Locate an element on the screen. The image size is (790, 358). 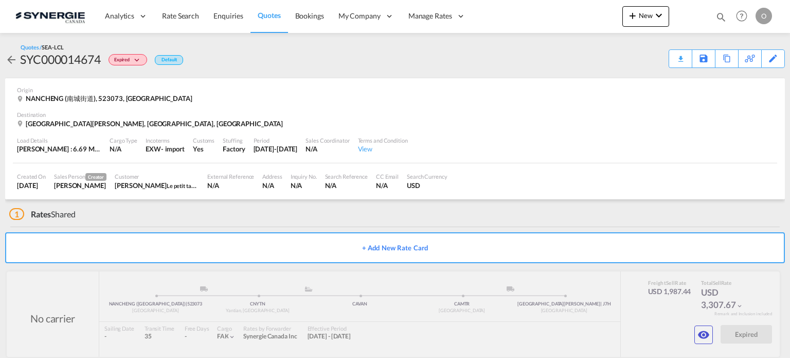
md-icon: icon-plus 400-fg is located at coordinates (633, 15).